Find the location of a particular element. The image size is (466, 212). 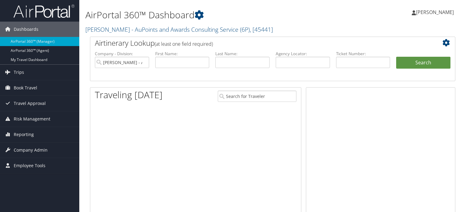

label: First Name: is located at coordinates (182, 54).